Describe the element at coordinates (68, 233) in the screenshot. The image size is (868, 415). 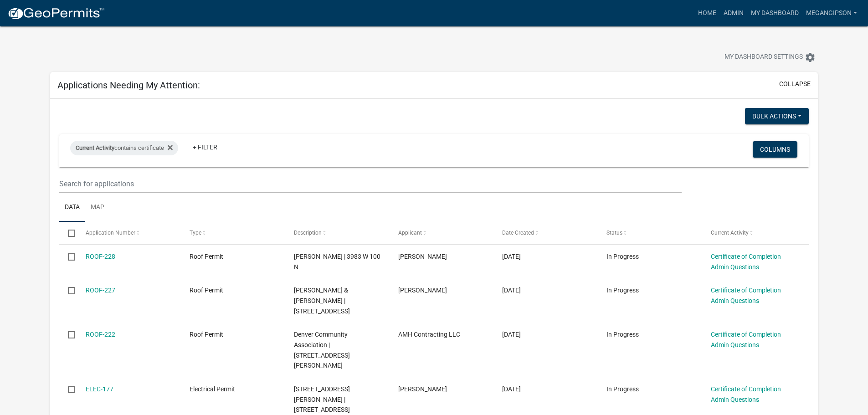
I see `datatable-header-cell: Select` at that location.